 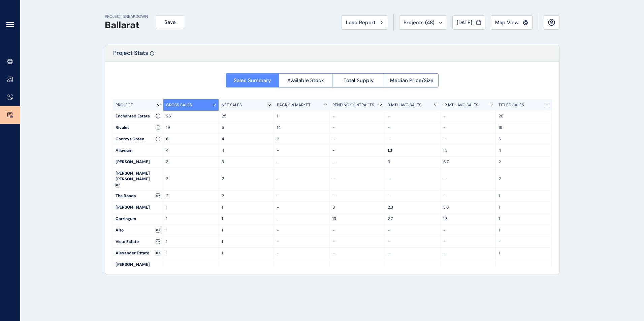 What do you see at coordinates (170, 22) in the screenshot?
I see `span: Save` at bounding box center [170, 22].